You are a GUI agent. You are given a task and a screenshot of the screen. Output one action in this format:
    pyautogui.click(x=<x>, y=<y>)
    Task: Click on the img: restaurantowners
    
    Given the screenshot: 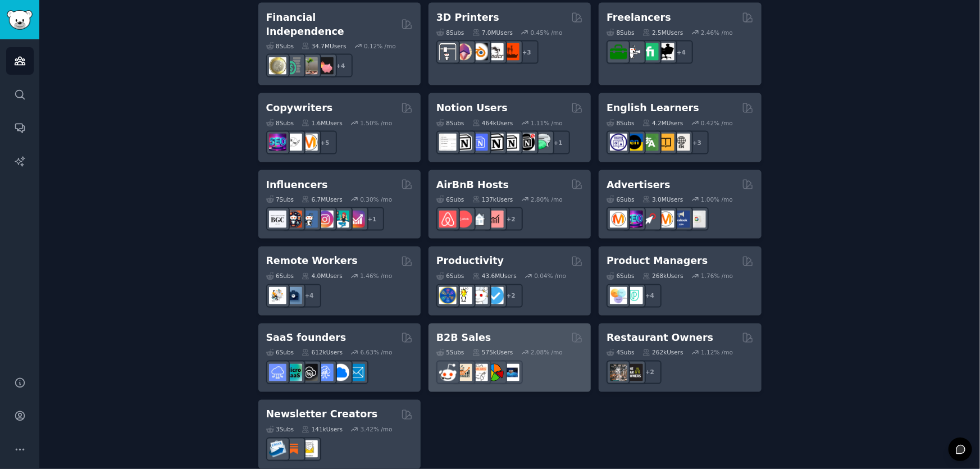 What is the action you would take?
    pyautogui.click(x=618, y=372)
    